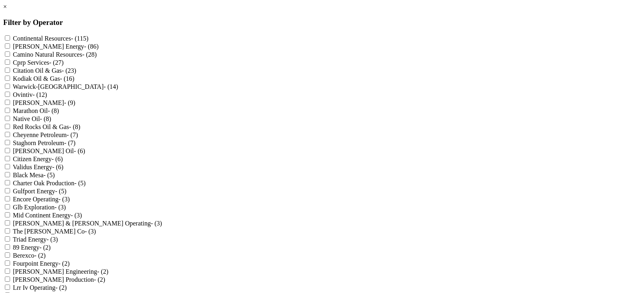 This screenshot has width=618, height=293. Describe the element at coordinates (49, 183) in the screenshot. I see `label: Charter Oak Production` at that location.